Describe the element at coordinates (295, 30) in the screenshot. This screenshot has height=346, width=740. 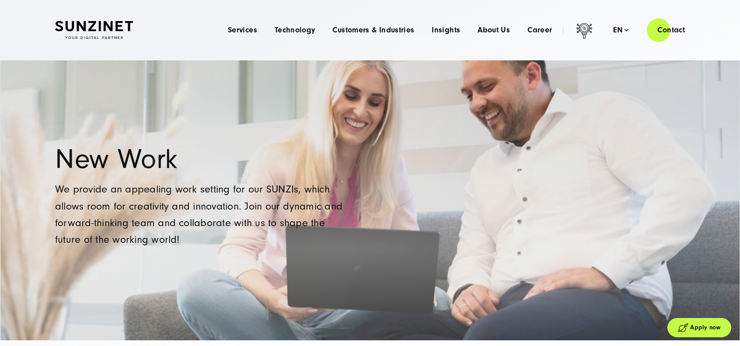
I see `span: Technology` at that location.